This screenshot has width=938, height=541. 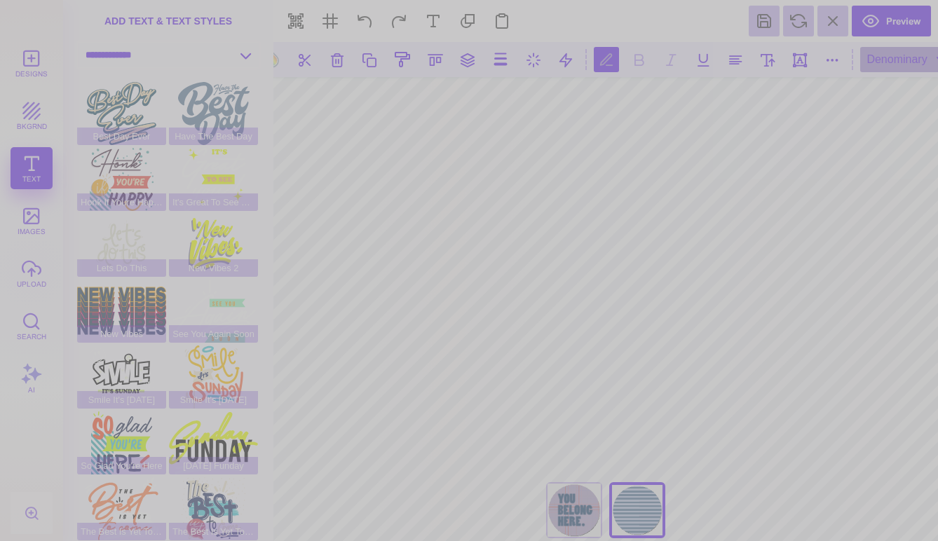 What do you see at coordinates (32, 379) in the screenshot?
I see `button: AI` at bounding box center [32, 379].